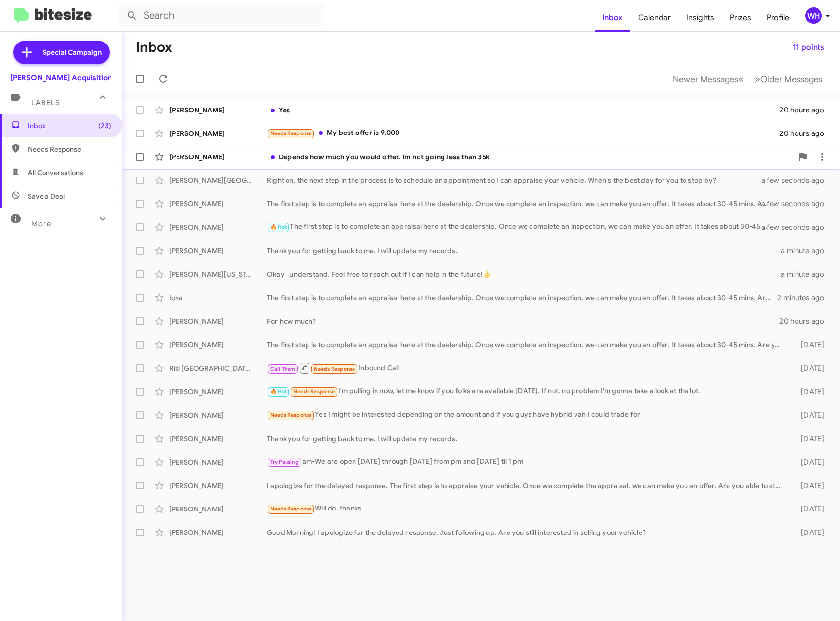 The height and width of the screenshot is (621, 840). What do you see at coordinates (524, 275) in the screenshot?
I see `div: Okay I understand. Feel free to reach out if I can help in the future!👍` at bounding box center [524, 275].